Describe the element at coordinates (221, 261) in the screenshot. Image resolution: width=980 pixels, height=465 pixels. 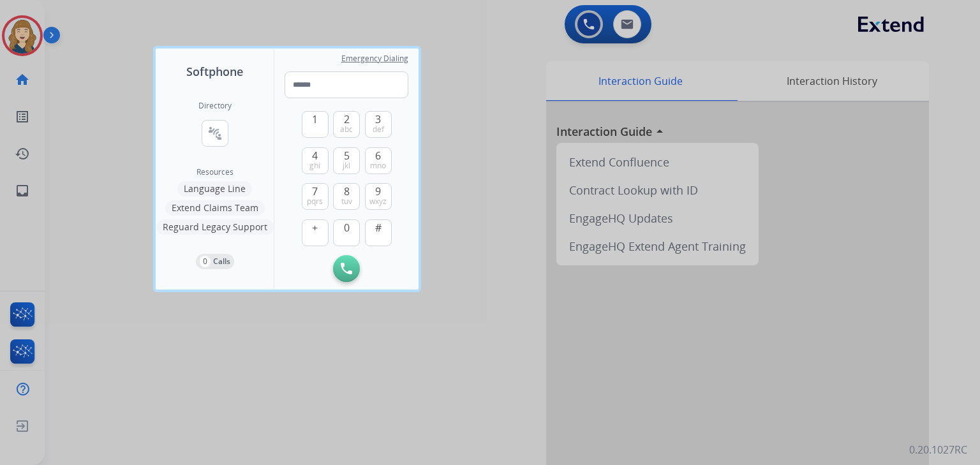
I see `p: Calls` at that location.